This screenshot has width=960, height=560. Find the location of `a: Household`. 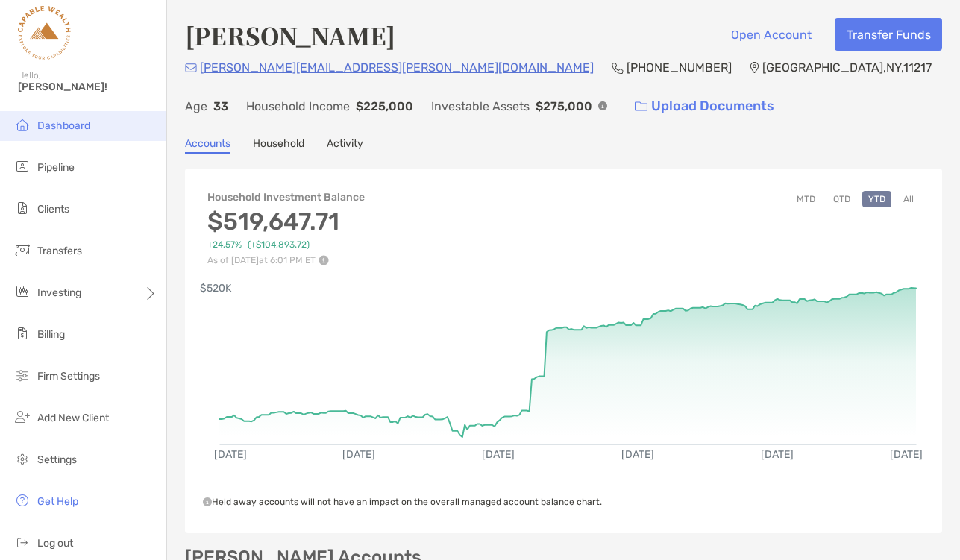

a: Household is located at coordinates (278, 146).